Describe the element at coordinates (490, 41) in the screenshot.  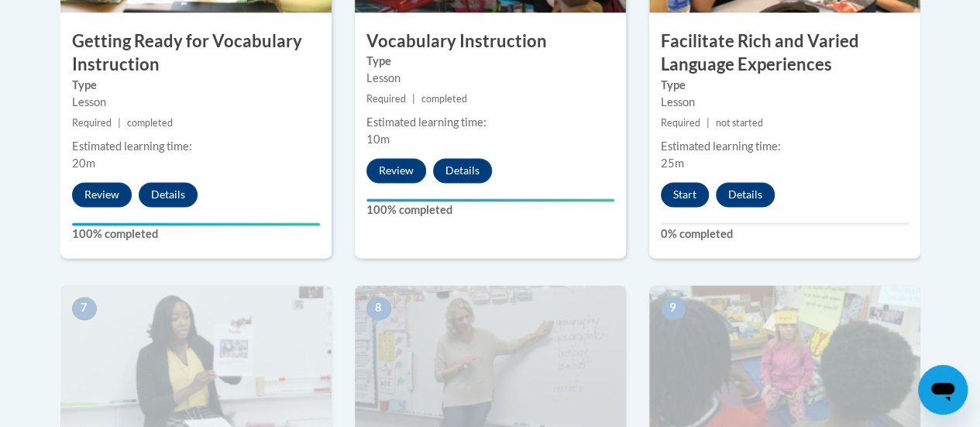
I see `h3: Vocabulary Instruction` at that location.